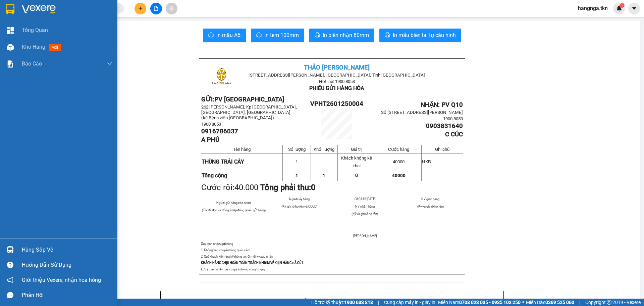 The width and height of the screenshot is (644, 306). What do you see at coordinates (234, 203) in the screenshot?
I see `span: Người gửi hàng xác nhận` at bounding box center [234, 203].